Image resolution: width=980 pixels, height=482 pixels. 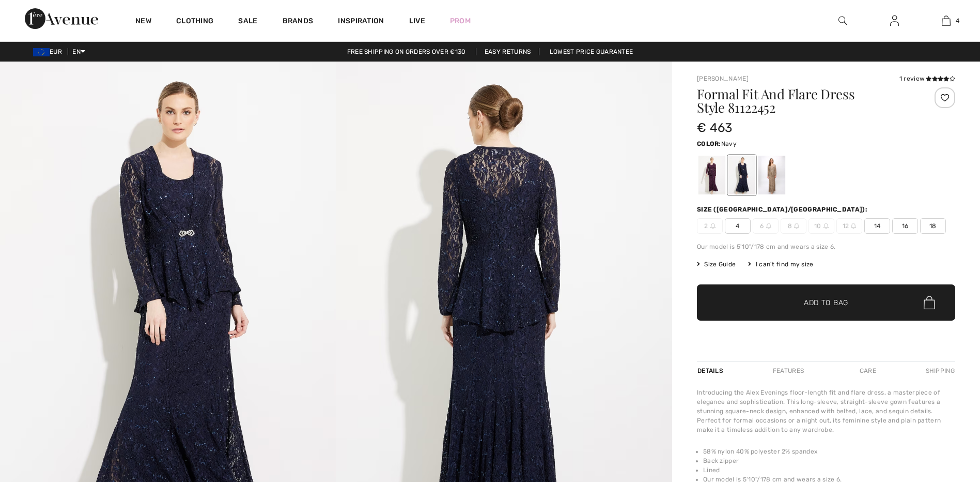 What do you see at coordinates (850, 226) in the screenshot?
I see `span: 12` at bounding box center [850, 226].